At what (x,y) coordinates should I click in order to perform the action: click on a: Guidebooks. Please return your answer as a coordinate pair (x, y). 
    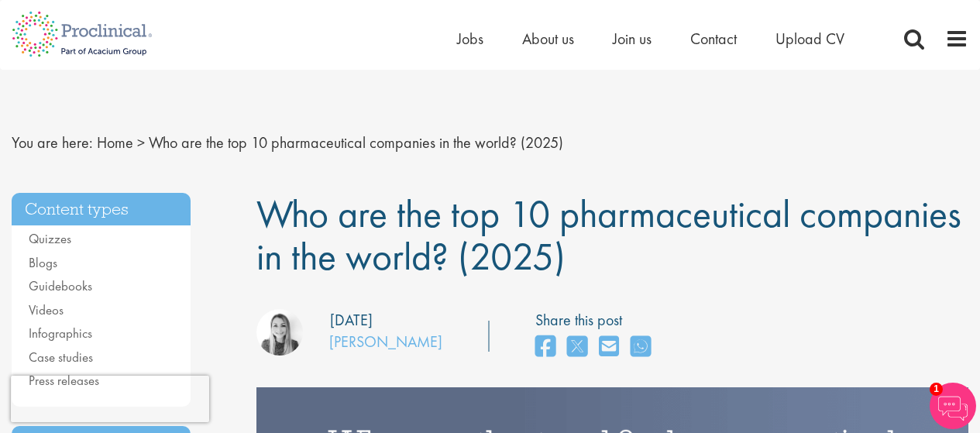
    Looking at the image, I should click on (61, 286).